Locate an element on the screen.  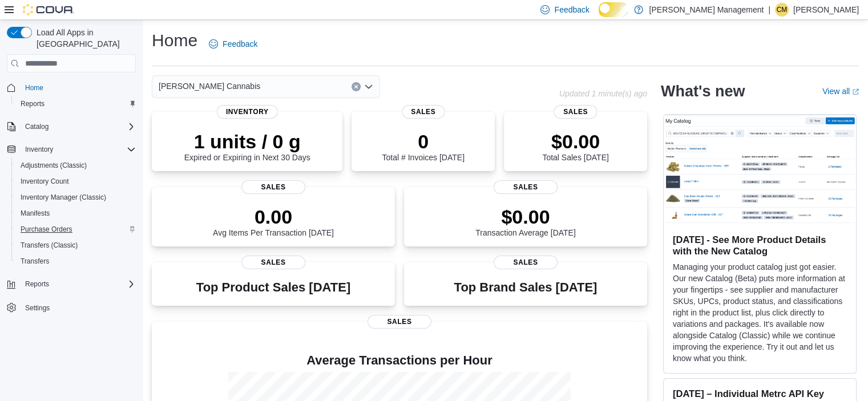
nav: Complex example is located at coordinates (71, 210).